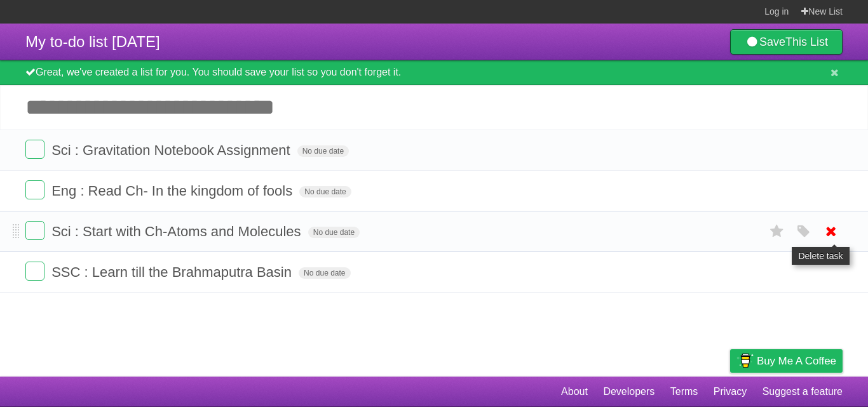 The image size is (868, 407). What do you see at coordinates (177, 231) in the screenshot?
I see `span: Sci : Start with Ch-Atoms and Molecules` at bounding box center [177, 231].